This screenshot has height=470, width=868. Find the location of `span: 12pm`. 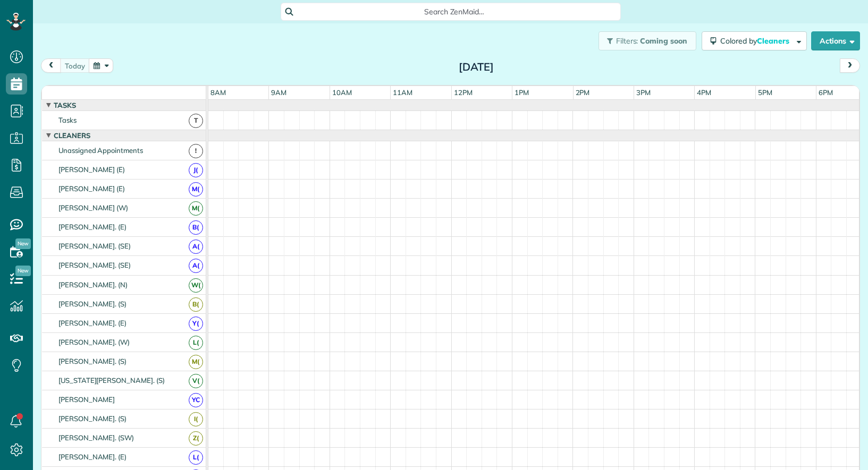

span: 12pm is located at coordinates (463, 93).